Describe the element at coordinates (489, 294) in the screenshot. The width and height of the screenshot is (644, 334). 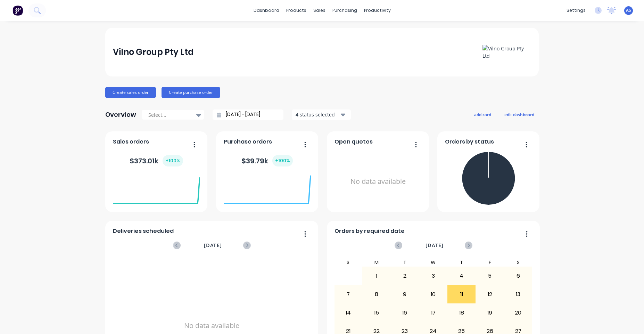
I see `div: 12` at that location.